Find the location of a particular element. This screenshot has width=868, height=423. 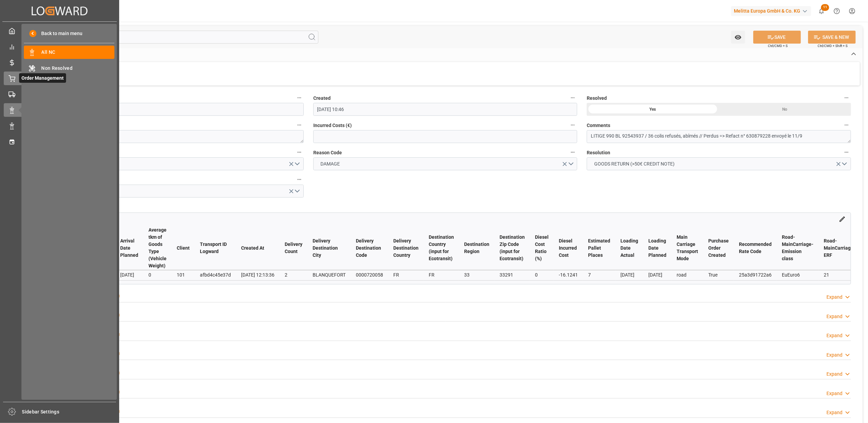

textarea: afbd4c45e37d is located at coordinates (172, 137).